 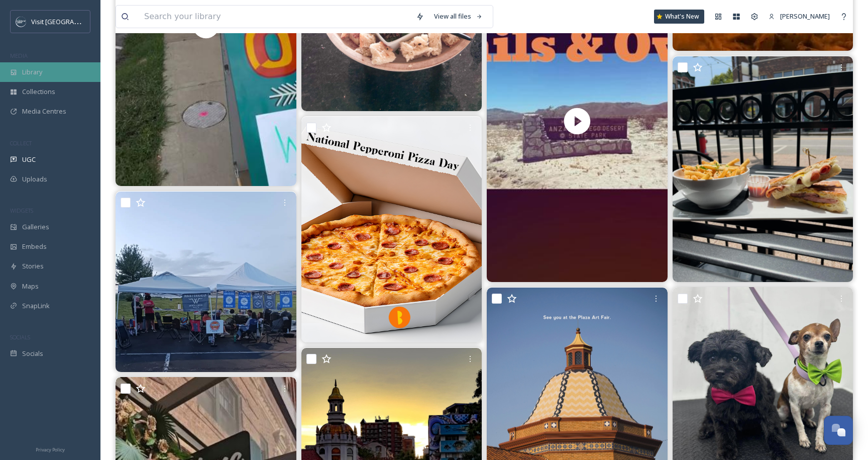 I want to click on img: Hanging with the Homestead Hawgs and looking to defend our championship! Excited to be cooking a ..., so click(x=206, y=282).